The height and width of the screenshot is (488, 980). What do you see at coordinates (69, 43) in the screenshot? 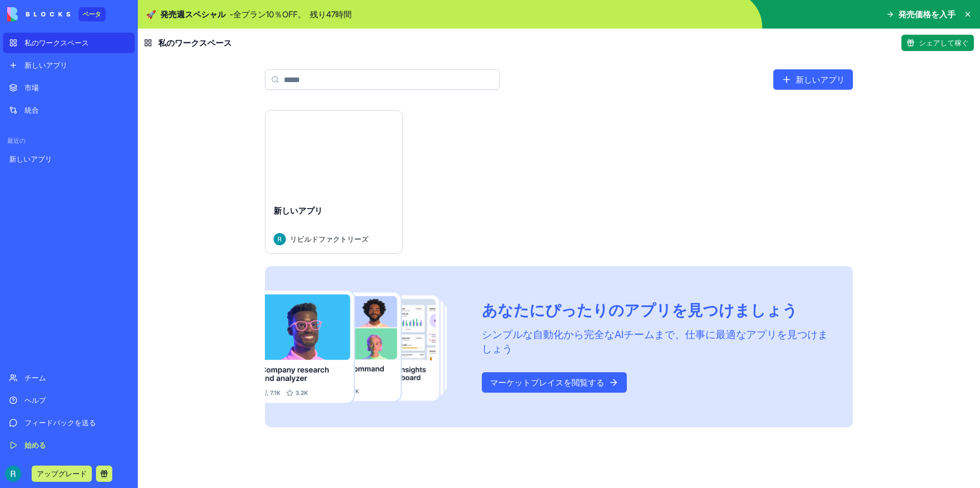
I see `a: 私のワークスペース` at bounding box center [69, 43].